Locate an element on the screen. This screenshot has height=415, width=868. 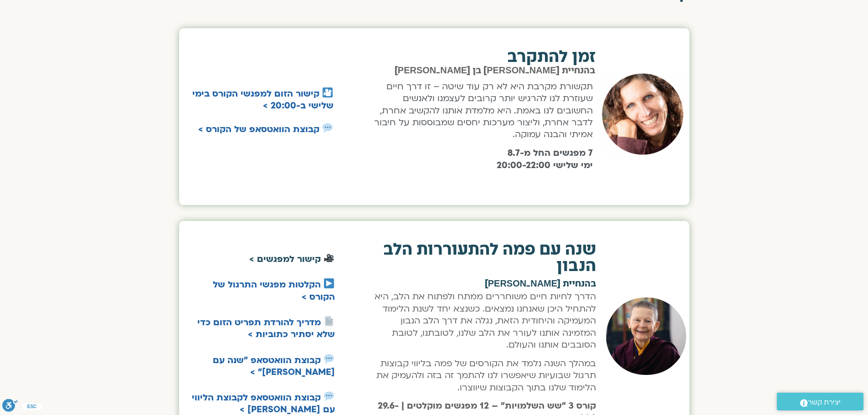
p: הדרך לחיות חיים משוחררים ממתח ולפתוח את הלב, היא להתחיל היכן שאנחנו נמצאים. כשנצא יחד לשנת הלימוד... is located at coordinates (482, 321).